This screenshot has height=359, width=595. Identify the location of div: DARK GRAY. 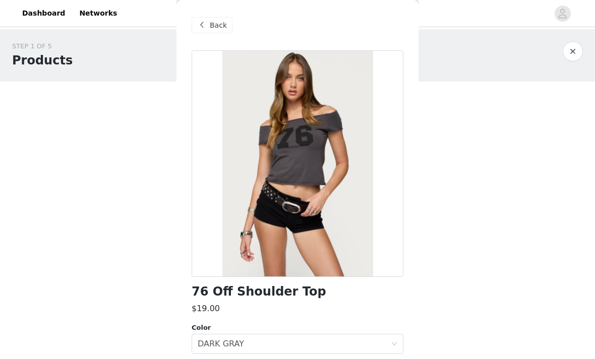
(221, 344).